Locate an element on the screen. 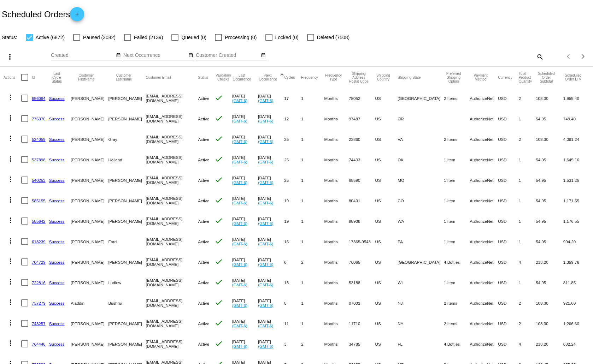 The height and width of the screenshot is (364, 593). input: Next Occurrence is located at coordinates (155, 56).